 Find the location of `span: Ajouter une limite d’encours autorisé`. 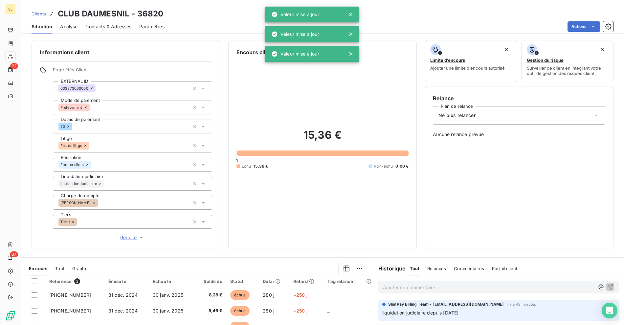

span: Ajouter une limite d’encours autorisé is located at coordinates (468, 68).